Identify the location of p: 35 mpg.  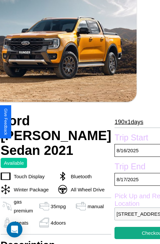
(58, 206).